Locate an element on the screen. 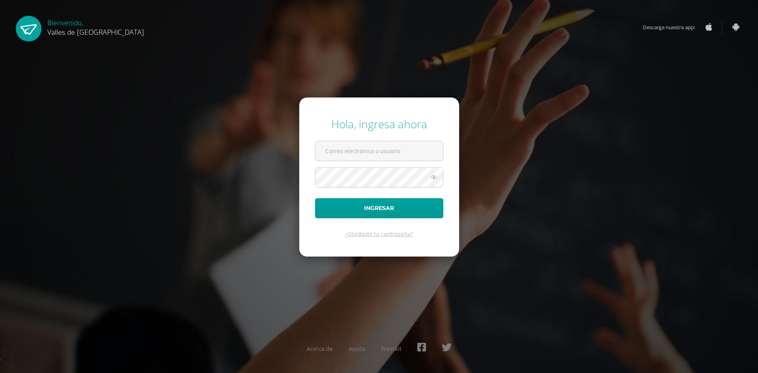  a: ¿Olvidaste tu contraseña? is located at coordinates (379, 234).